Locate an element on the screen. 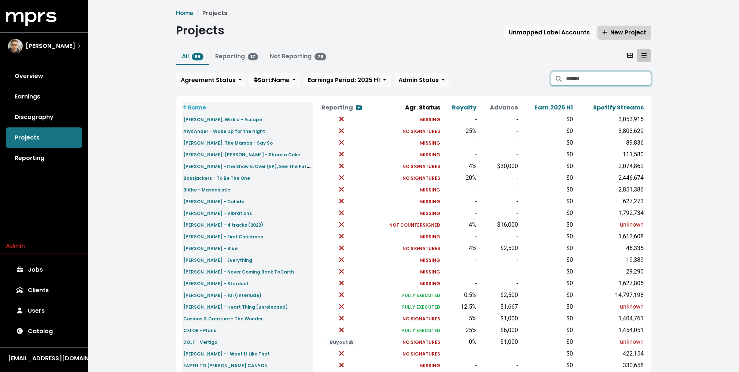 The image size is (739, 372). a: Reporting17 is located at coordinates (237, 56).